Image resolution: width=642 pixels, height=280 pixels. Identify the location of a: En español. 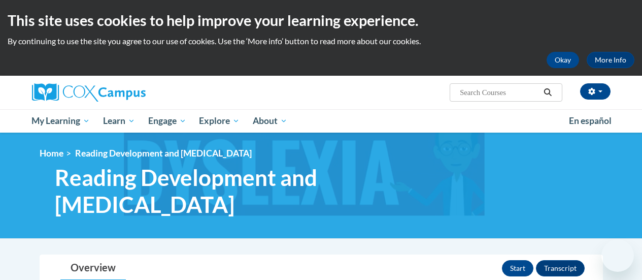
(591, 121).